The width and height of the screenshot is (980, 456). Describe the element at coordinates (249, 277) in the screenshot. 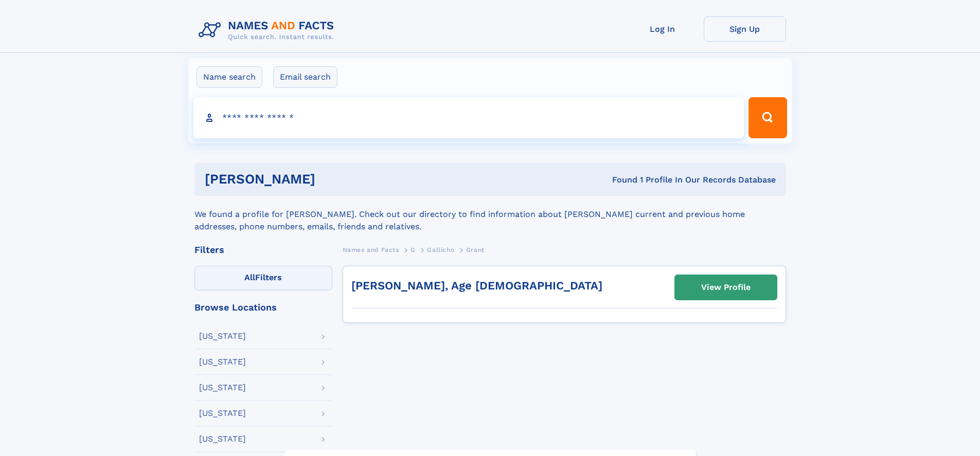

I see `span: All` at that location.